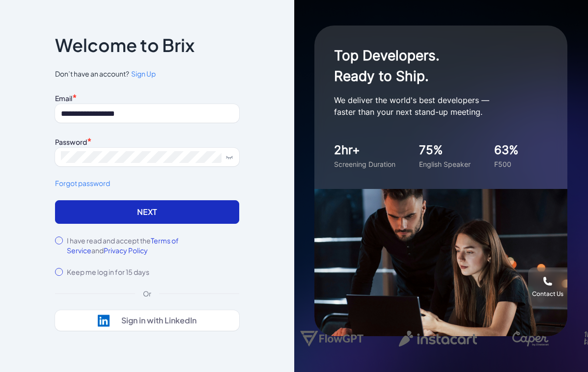  I want to click on p: Welcome to Brix, so click(125, 45).